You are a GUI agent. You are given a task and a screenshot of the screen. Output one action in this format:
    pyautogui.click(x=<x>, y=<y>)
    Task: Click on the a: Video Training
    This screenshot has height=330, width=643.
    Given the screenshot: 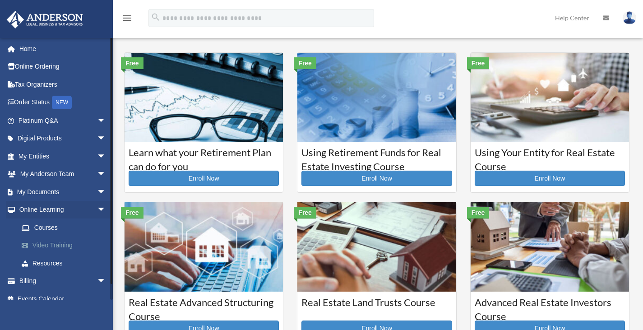 What is the action you would take?
    pyautogui.click(x=66, y=245)
    